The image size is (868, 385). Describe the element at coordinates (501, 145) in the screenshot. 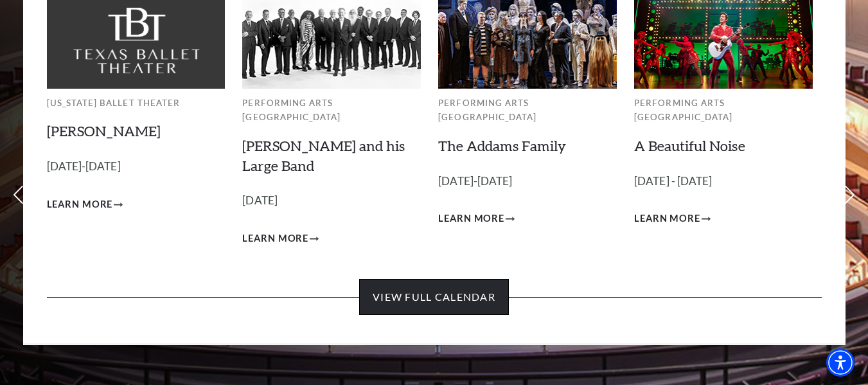

I see `a: The Addams Family` at that location.